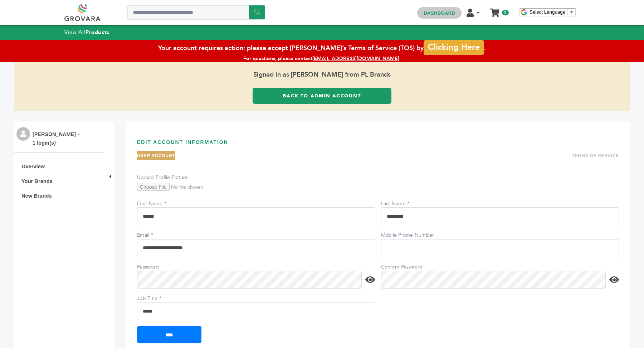 This screenshot has width=644, height=348. I want to click on a: USER ACCOUNT, so click(156, 156).